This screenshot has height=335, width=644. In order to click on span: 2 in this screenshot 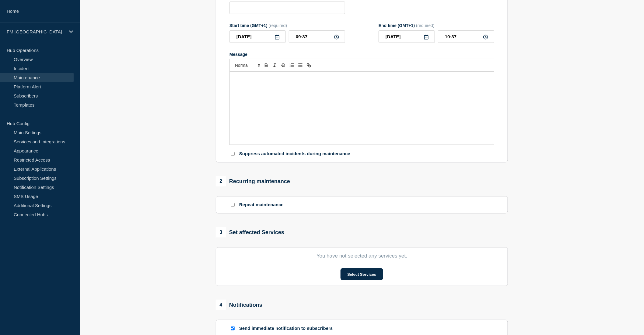, I will do `click(221, 181)`.